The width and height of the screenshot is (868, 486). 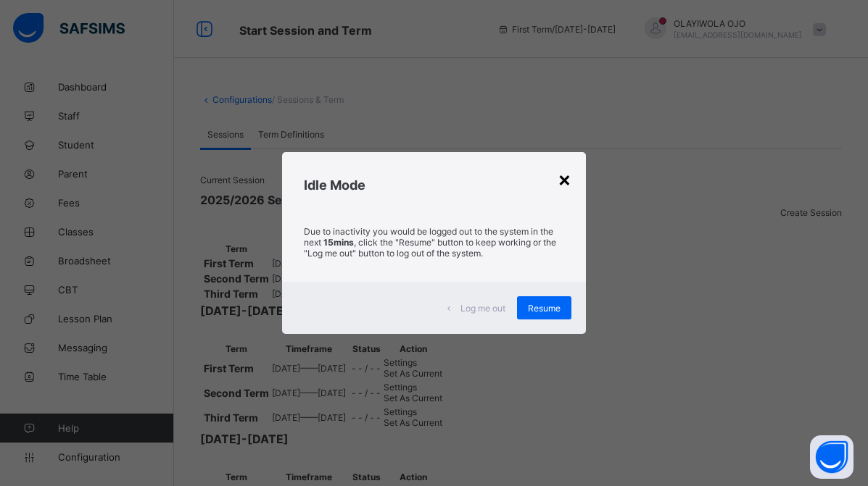 I want to click on h2: Idle Mode, so click(x=434, y=185).